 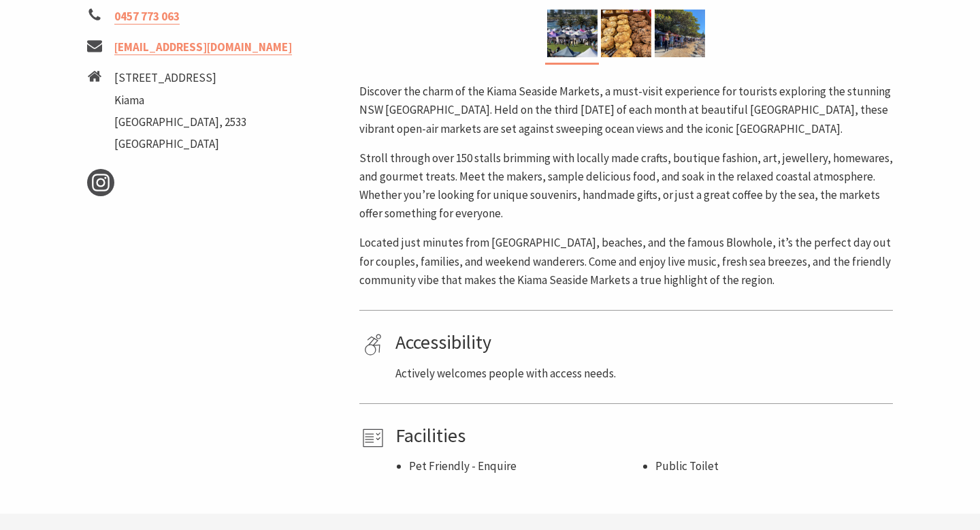 I want to click on img: Market ptoduce, so click(x=626, y=34).